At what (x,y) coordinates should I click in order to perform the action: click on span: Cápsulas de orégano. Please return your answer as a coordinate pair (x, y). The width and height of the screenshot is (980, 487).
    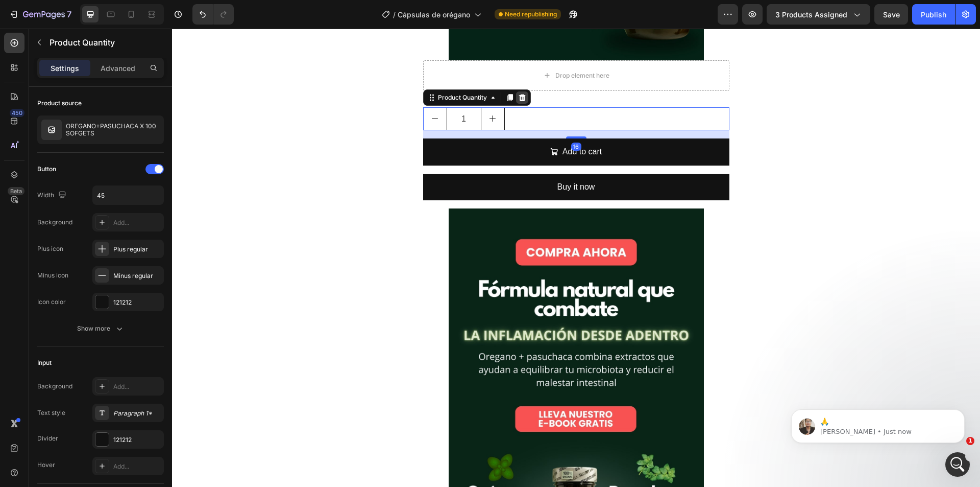
    Looking at the image, I should click on (434, 15).